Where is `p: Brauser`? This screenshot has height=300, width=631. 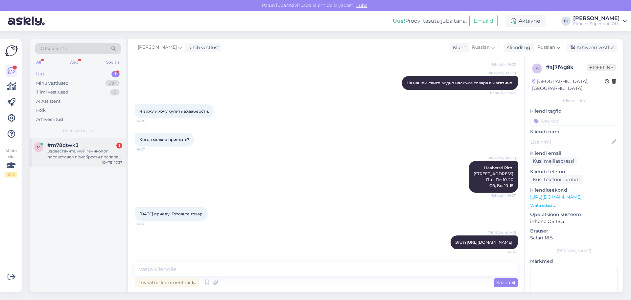
p: Brauser is located at coordinates (574, 230).